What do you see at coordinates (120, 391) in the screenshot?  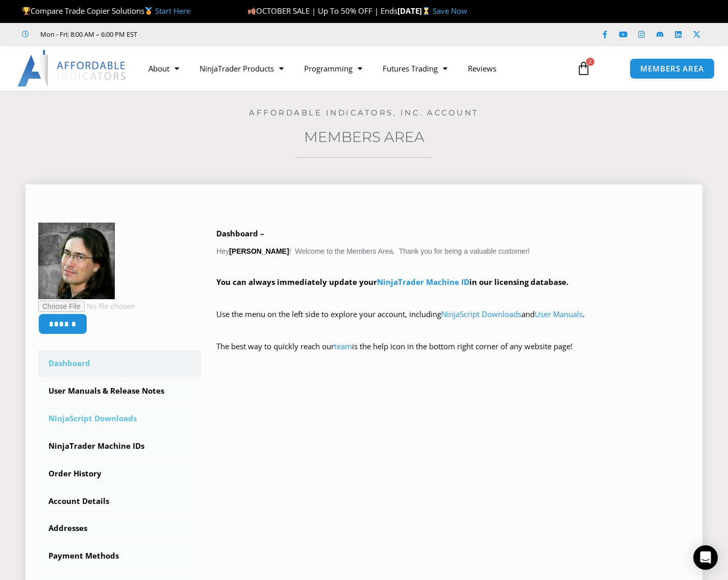 I see `a: User Manuals & Release Notes` at bounding box center [120, 391].